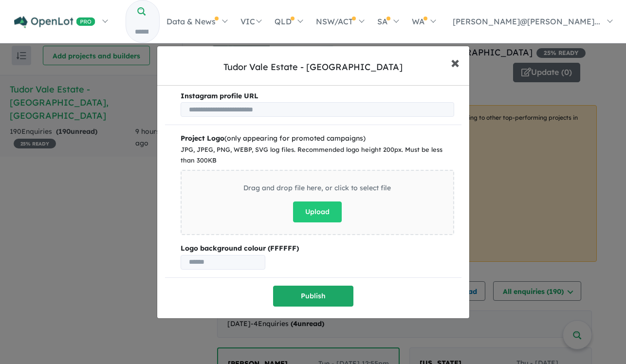  What do you see at coordinates (424, 22) in the screenshot?
I see `a: WA` at bounding box center [424, 22].